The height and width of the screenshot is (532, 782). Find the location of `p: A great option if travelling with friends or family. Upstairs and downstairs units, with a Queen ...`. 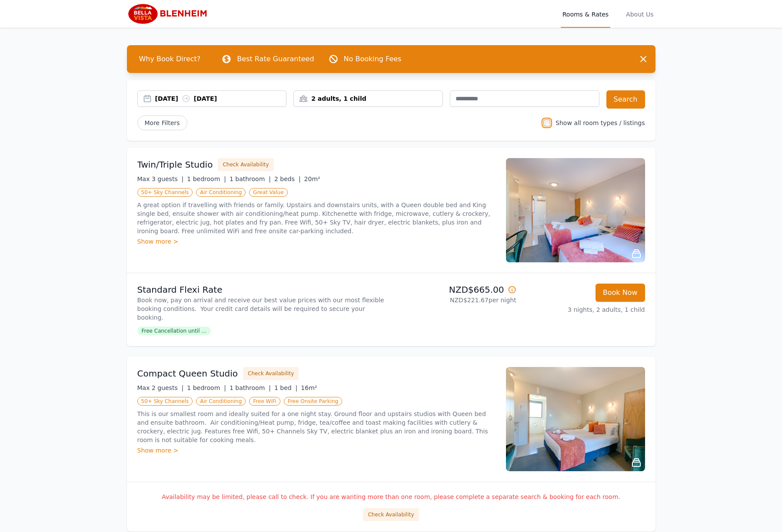

p: A great option if travelling with friends or family. Upstairs and downstairs units, with a Queen ... is located at coordinates (316, 218).